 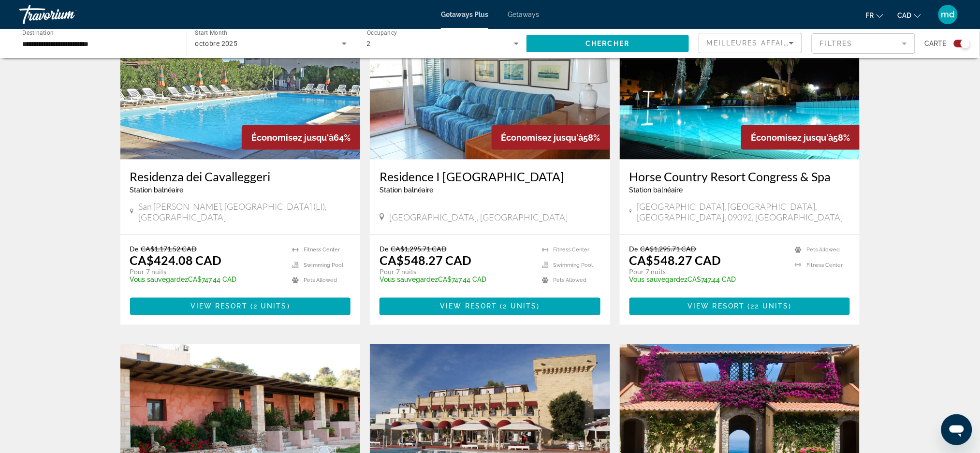 I want to click on span: Getaways Plus, so click(x=464, y=15).